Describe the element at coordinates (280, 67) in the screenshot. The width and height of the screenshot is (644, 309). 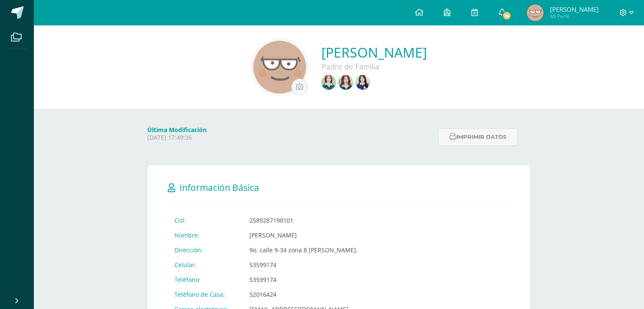
I see `img: 57e19476c772145076eb166ac9ab7cbd.png` at that location.